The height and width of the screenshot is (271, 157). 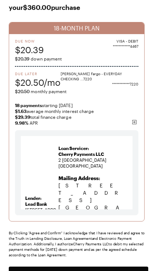 I want to click on strong: Lead Bank, so click(x=36, y=204).